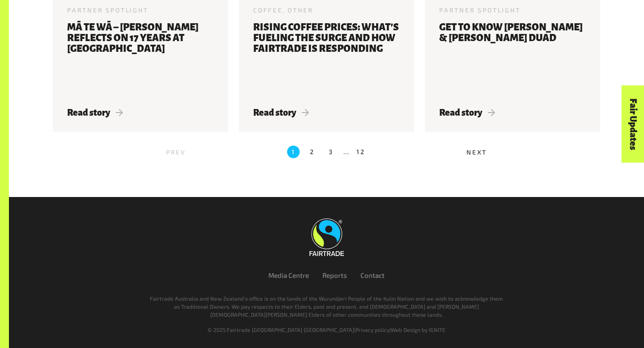  What do you see at coordinates (326, 237) in the screenshot?
I see `img: Fairtrade Australia New Zealand logo` at bounding box center [326, 237].